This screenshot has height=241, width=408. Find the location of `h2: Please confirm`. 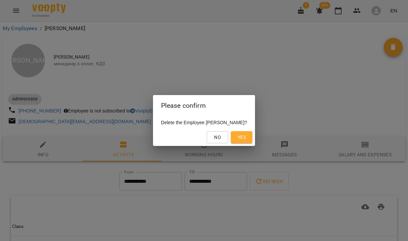

h2: Please confirm is located at coordinates (204, 106).